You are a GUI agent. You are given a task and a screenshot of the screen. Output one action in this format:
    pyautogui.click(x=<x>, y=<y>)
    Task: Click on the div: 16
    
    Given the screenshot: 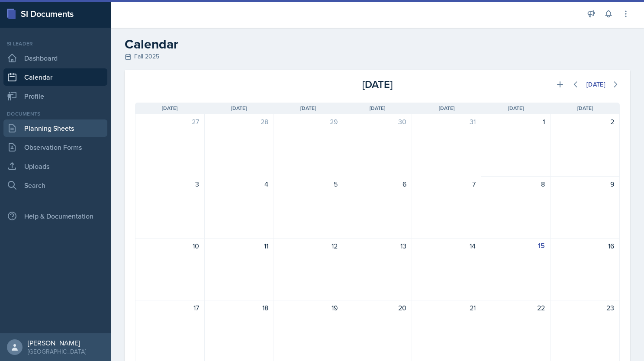 What is the action you would take?
    pyautogui.click(x=585, y=246)
    